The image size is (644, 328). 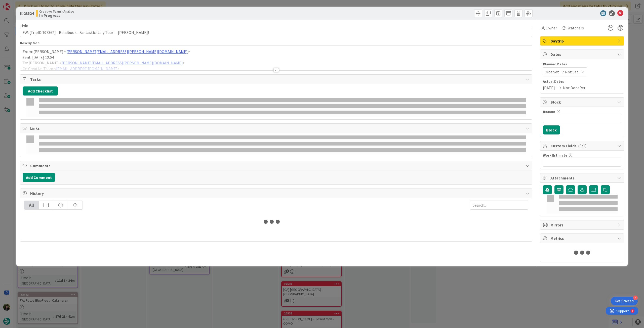 What do you see at coordinates (582, 82) in the screenshot?
I see `span: Actual Dates` at bounding box center [582, 82].